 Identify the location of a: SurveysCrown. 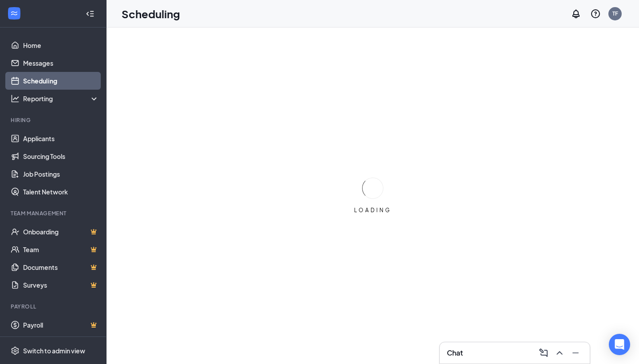
(61, 284).